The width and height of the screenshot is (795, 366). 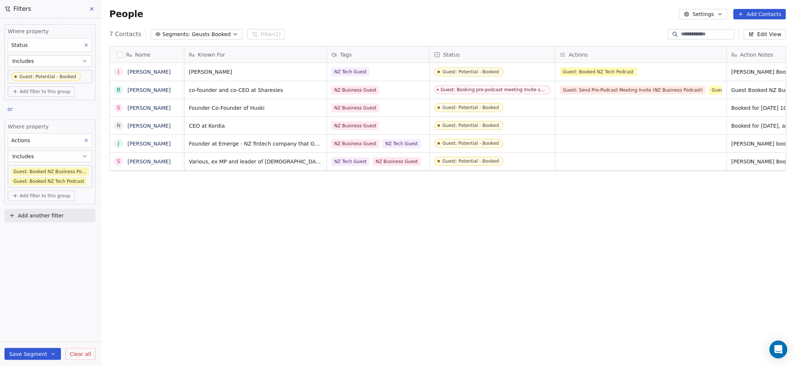 What do you see at coordinates (598, 72) in the screenshot?
I see `span: Guest: Booked NZ Tech Podcast` at bounding box center [598, 72].